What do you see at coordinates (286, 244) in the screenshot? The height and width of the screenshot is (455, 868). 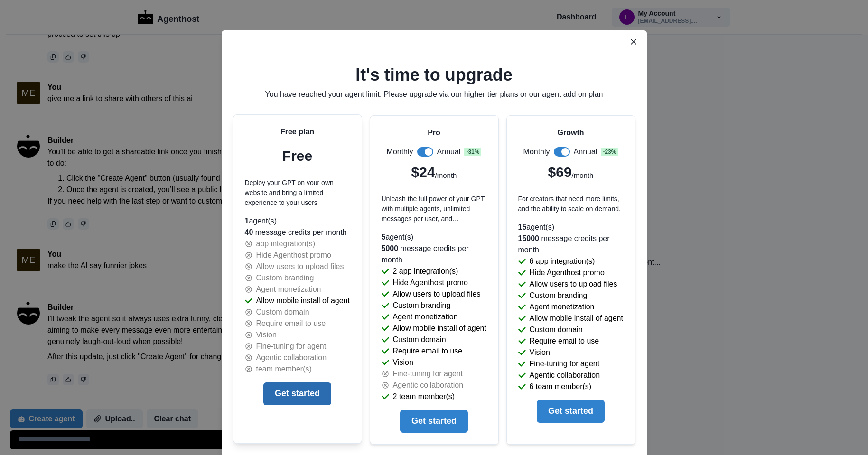 I see `p: app integration(s)` at bounding box center [286, 244].